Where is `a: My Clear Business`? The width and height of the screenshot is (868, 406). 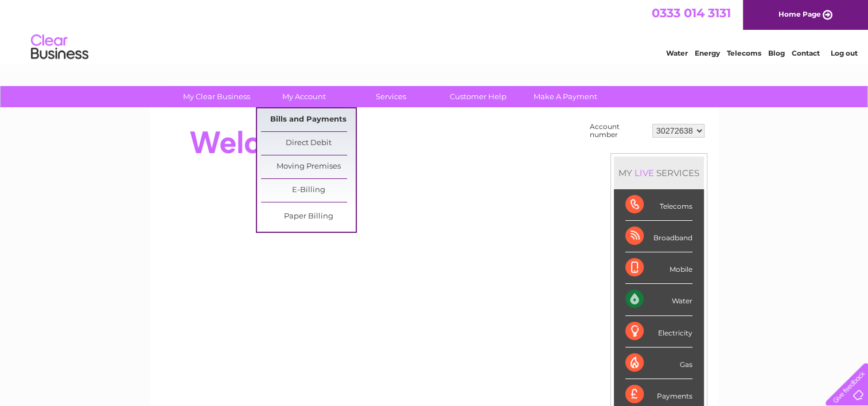 a: My Clear Business is located at coordinates (217, 97).